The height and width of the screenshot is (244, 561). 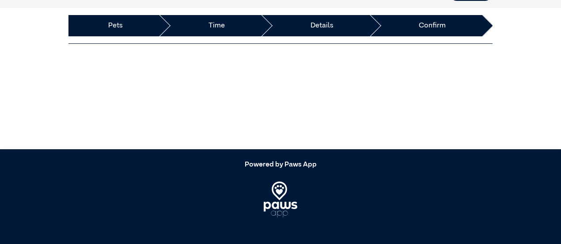 I want to click on a: Details, so click(x=322, y=26).